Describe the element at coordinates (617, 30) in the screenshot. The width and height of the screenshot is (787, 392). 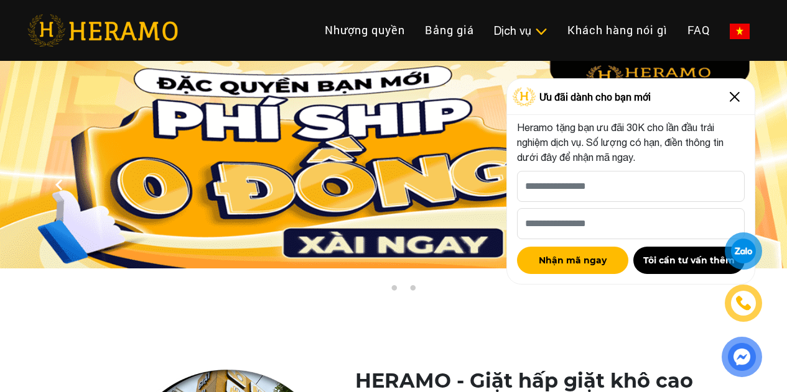
I see `a: Khách hàng nói gì` at that location.